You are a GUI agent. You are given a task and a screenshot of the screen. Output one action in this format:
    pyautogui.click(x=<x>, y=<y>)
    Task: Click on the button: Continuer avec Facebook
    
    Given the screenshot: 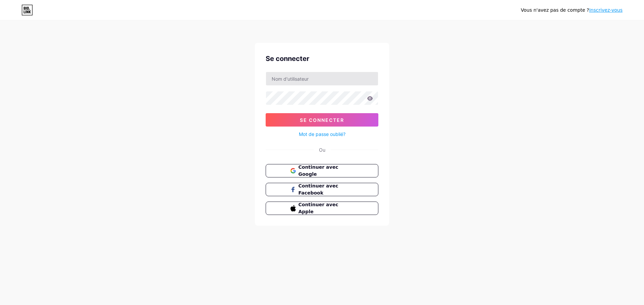 What is the action you would take?
    pyautogui.click(x=322, y=190)
    